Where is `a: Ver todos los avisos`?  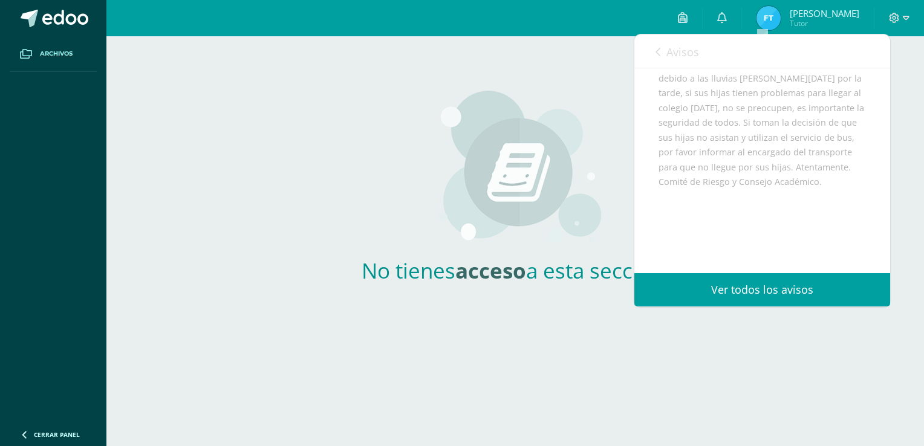 a: Ver todos los avisos is located at coordinates (762, 290).